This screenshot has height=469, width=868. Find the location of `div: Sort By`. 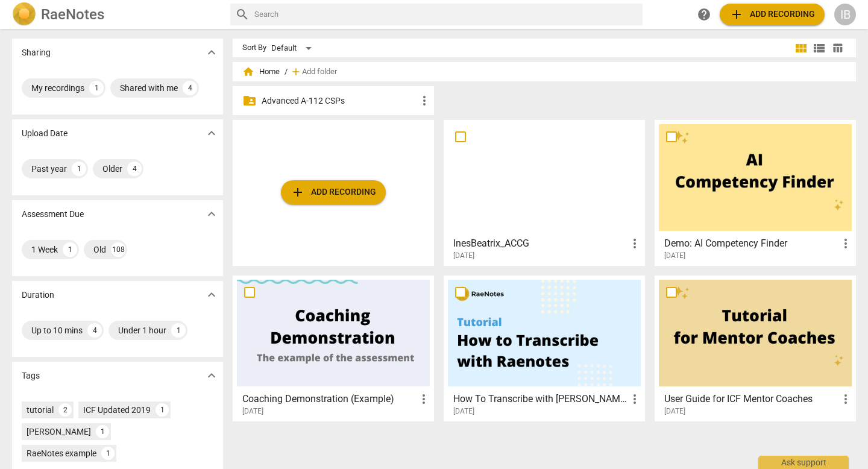

div: Sort By is located at coordinates (254, 47).